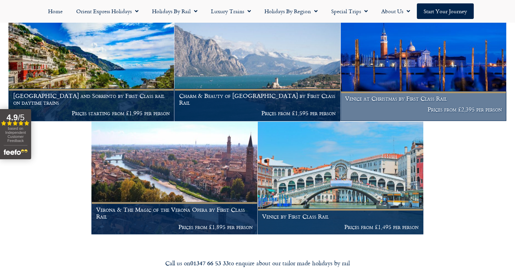 The image size is (515, 268). I want to click on a: Venice by First Class Rail Prices from £1,495 per person, so click(341, 178).